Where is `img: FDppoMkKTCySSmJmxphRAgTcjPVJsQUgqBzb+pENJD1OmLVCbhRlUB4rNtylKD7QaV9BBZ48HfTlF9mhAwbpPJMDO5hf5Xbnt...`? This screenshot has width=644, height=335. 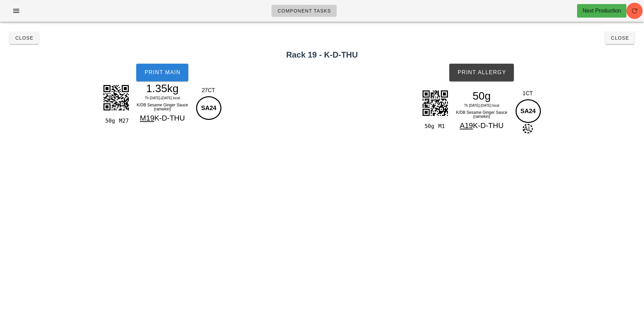 img: FDppoMkKTCySSmJmxphRAgTcjPVJsQUgqBzb+pENJD1OmLVCbhRlUB4rNtylKD7QaV9BBZ48HfTlF9mhAwbpPJMDO5hf5Xbnt... is located at coordinates (116, 98).